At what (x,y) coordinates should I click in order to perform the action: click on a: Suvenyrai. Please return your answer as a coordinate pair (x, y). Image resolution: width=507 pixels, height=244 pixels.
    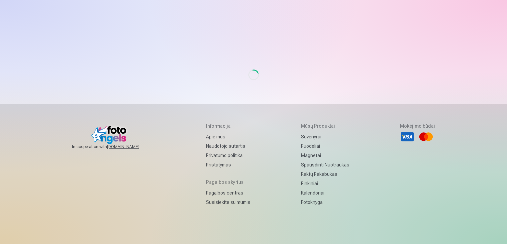
    Looking at the image, I should click on (325, 136).